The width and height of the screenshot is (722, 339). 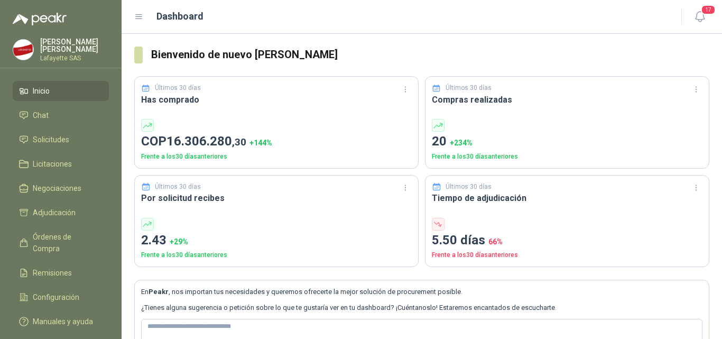 What do you see at coordinates (61, 242) in the screenshot?
I see `a: Órdenes de Compra` at bounding box center [61, 242].